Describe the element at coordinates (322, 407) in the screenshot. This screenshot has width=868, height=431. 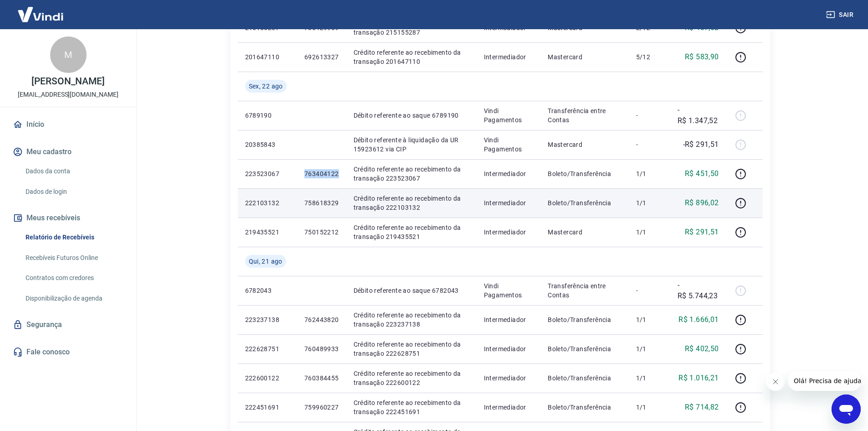
I see `p: 759960227` at that location.